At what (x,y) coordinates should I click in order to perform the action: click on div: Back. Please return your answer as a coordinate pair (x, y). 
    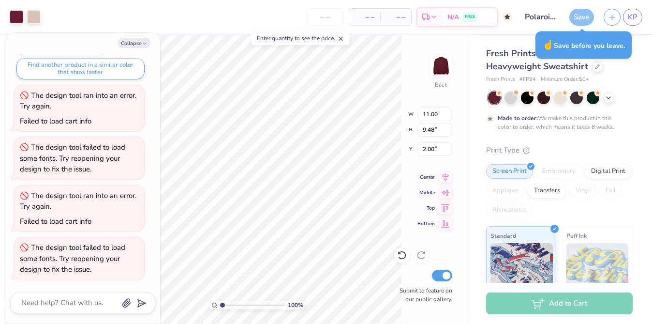
    Looking at the image, I should click on (441, 85).